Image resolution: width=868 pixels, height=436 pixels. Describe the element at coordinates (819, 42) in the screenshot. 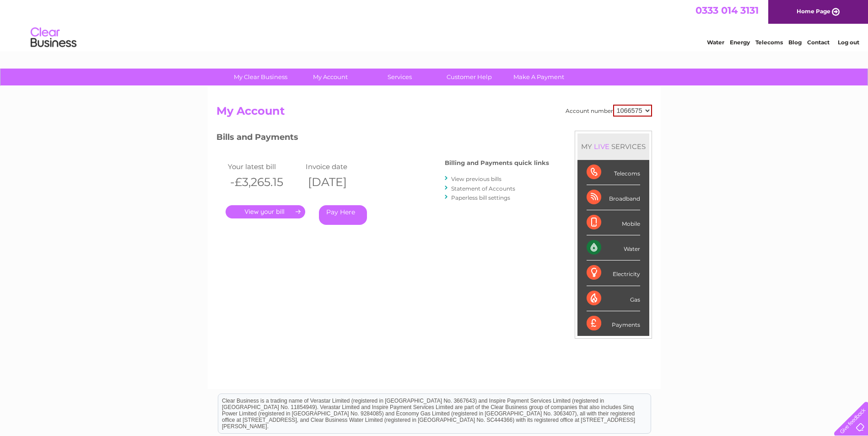

I see `a: Contact` at that location.